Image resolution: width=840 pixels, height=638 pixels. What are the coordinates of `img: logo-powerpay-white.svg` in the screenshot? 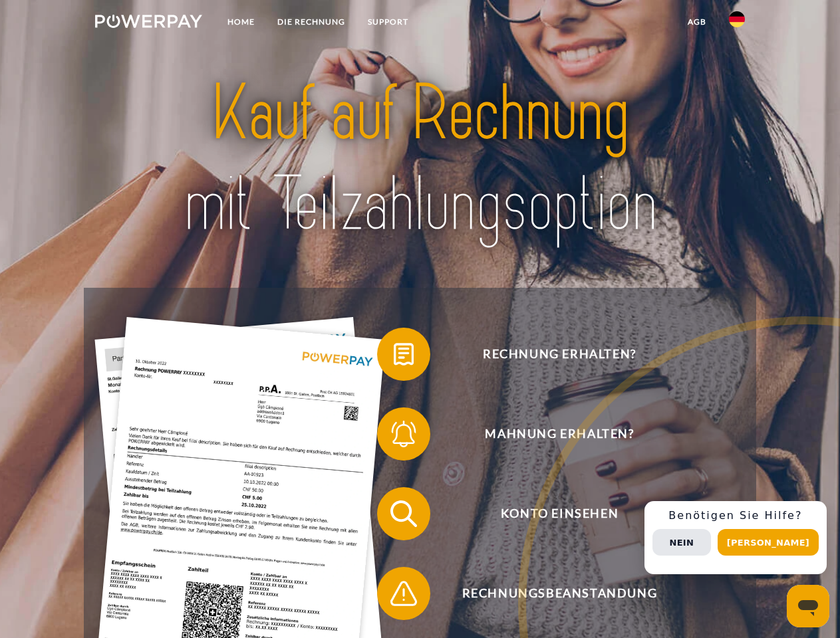 It's located at (149, 21).